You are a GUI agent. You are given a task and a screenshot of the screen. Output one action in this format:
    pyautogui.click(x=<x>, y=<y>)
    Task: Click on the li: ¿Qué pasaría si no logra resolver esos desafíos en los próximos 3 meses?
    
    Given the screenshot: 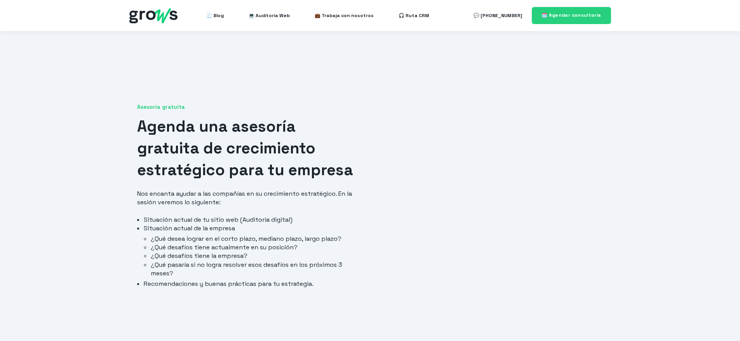 What is the action you would take?
    pyautogui.click(x=253, y=269)
    